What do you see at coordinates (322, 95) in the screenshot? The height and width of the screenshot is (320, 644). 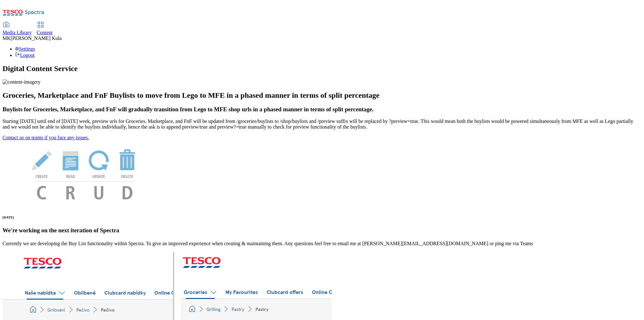 I see `h2: Groceries, Marketplace and FnF Buylists to move from Lego to MFE in a phased manner in terms of s...` at bounding box center [322, 95].